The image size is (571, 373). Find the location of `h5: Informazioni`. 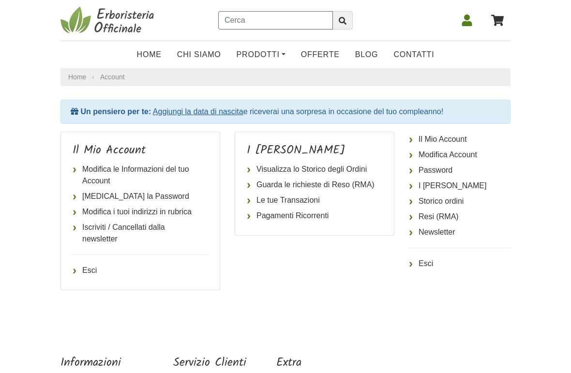

h5: Informazioni is located at coordinates (102, 363).